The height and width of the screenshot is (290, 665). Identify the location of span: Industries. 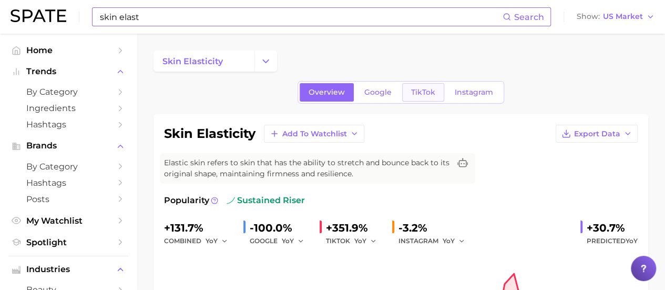
(68, 269).